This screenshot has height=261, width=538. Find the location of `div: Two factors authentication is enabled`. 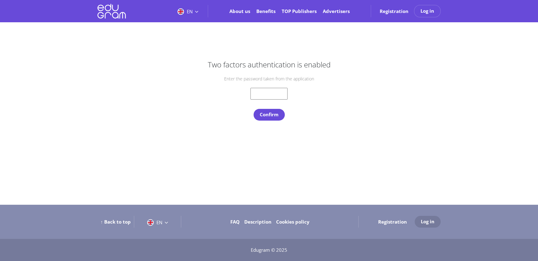

div: Two factors authentication is enabled is located at coordinates (269, 64).